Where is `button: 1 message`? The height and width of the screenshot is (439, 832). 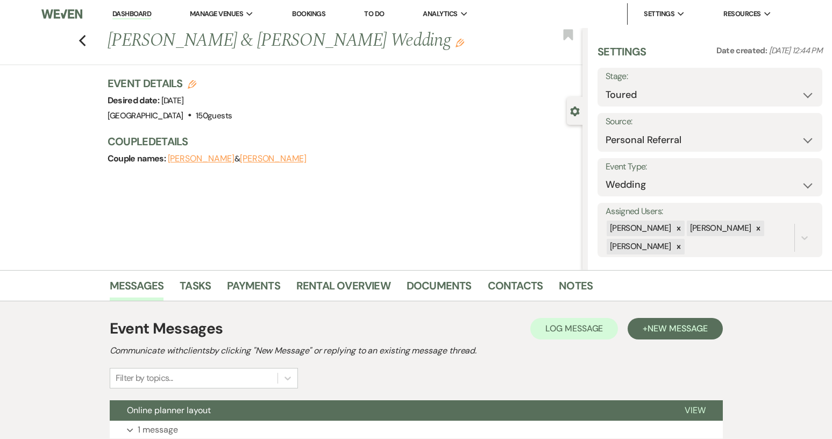
button: 1 message is located at coordinates (416, 430).